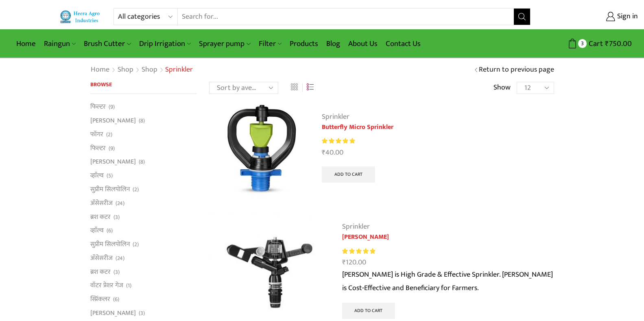 This screenshot has width=644, height=321. Describe the element at coordinates (618, 44) in the screenshot. I see `bdi: 750.00` at that location.